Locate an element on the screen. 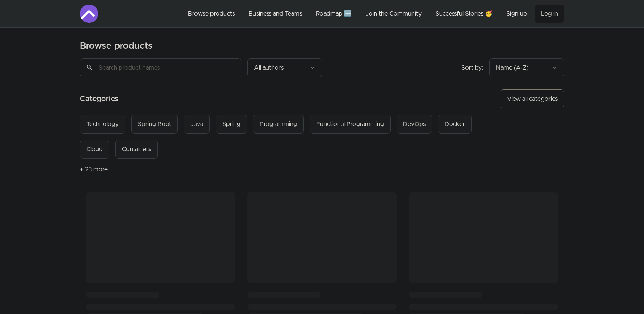  a: Sign up is located at coordinates (517, 14).